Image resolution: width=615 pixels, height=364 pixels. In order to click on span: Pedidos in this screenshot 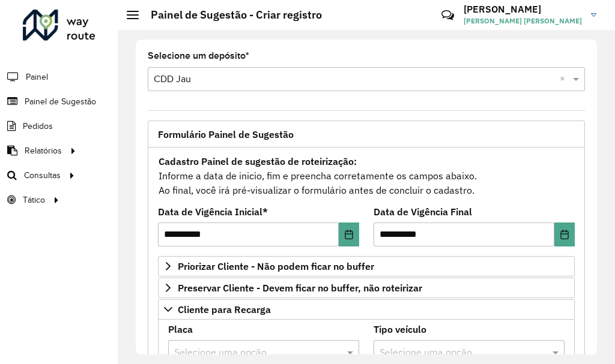, I will do `click(38, 126)`.